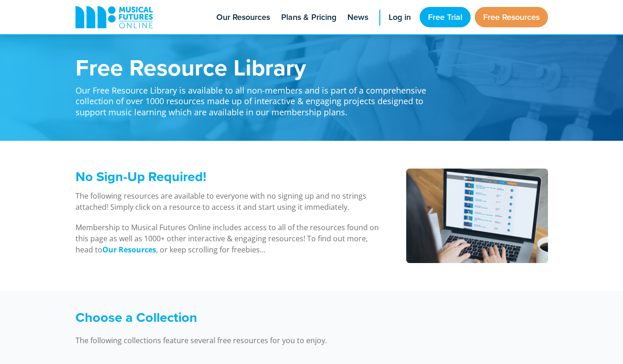 This screenshot has width=623, height=364. I want to click on a: Free Resources, so click(512, 17).